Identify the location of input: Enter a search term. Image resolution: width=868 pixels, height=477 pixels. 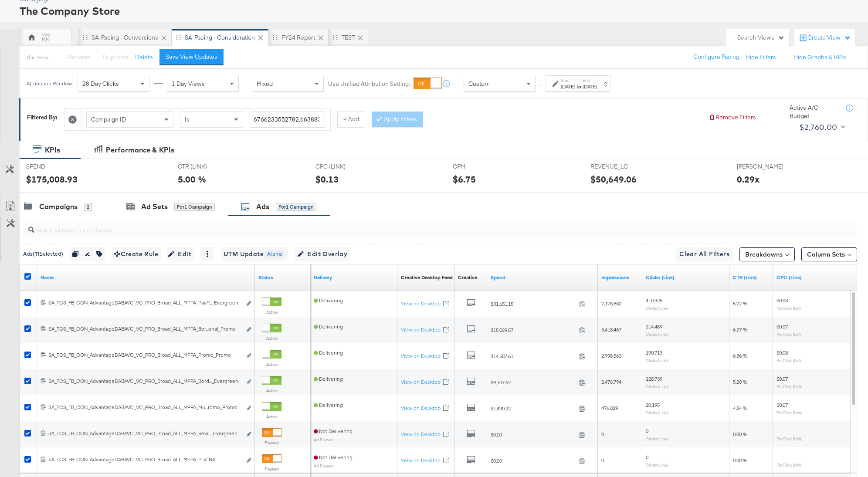
(287, 119).